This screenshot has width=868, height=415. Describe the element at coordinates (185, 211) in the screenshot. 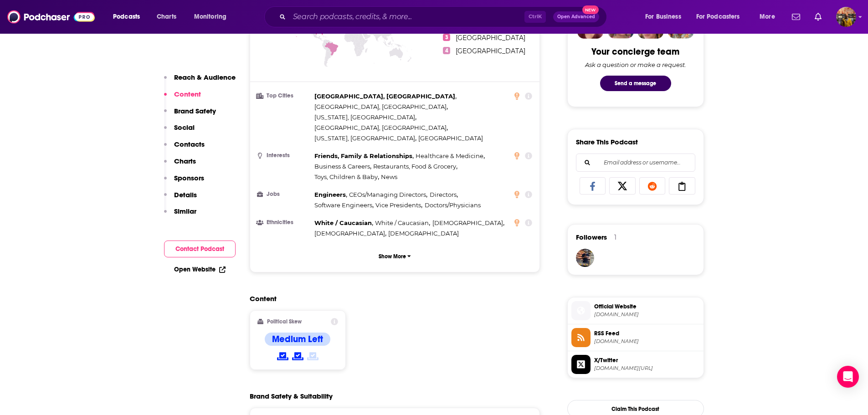

I see `p: Similar` at that location.